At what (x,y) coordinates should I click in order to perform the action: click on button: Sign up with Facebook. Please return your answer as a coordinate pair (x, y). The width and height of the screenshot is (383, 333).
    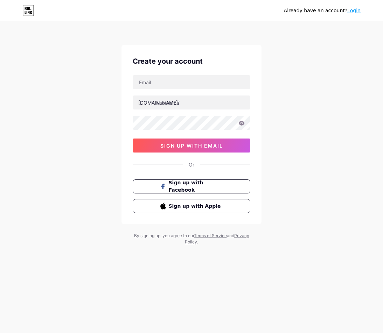
    Looking at the image, I should click on (191, 186).